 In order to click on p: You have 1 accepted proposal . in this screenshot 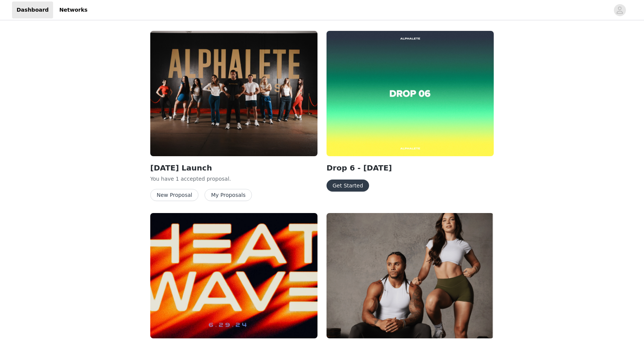, I will do `click(234, 179)`.